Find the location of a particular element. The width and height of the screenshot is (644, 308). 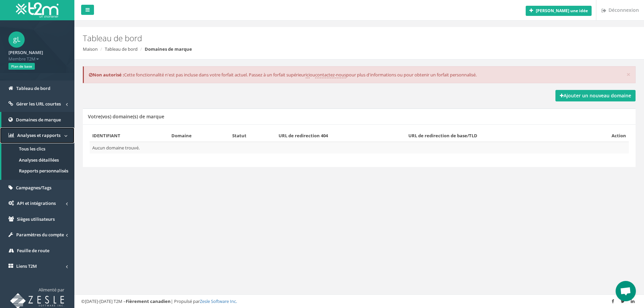

font: URL de redirection de base/TLD is located at coordinates (443, 136).